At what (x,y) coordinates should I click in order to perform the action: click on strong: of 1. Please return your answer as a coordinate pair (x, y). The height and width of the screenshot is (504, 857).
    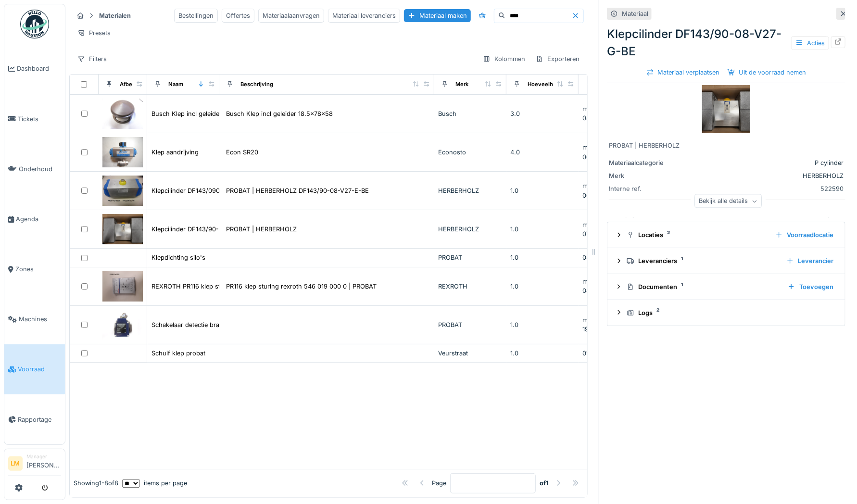
    Looking at the image, I should click on (544, 482).